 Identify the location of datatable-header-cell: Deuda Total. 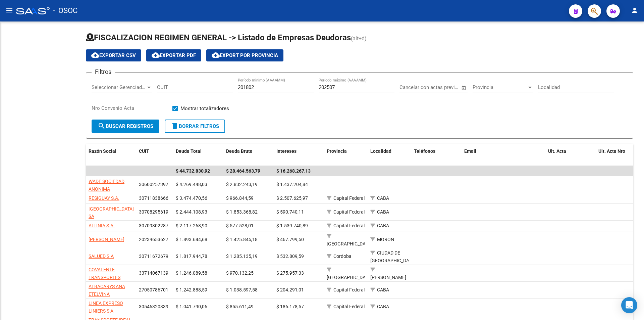
(198, 155).